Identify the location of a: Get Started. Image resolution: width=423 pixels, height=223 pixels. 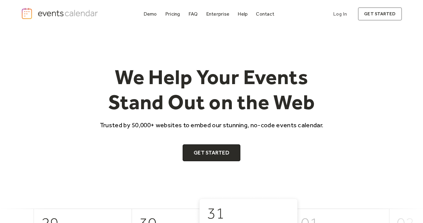
(212, 153).